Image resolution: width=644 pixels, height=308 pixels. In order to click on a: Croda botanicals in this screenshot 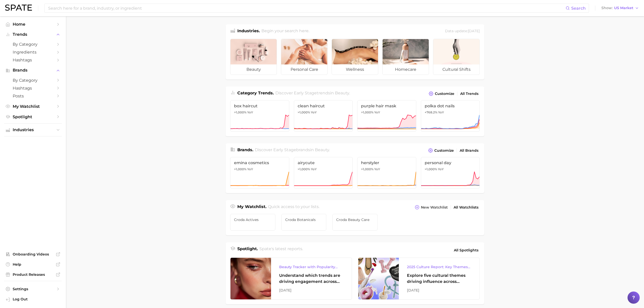, I will do `click(304, 222)`.